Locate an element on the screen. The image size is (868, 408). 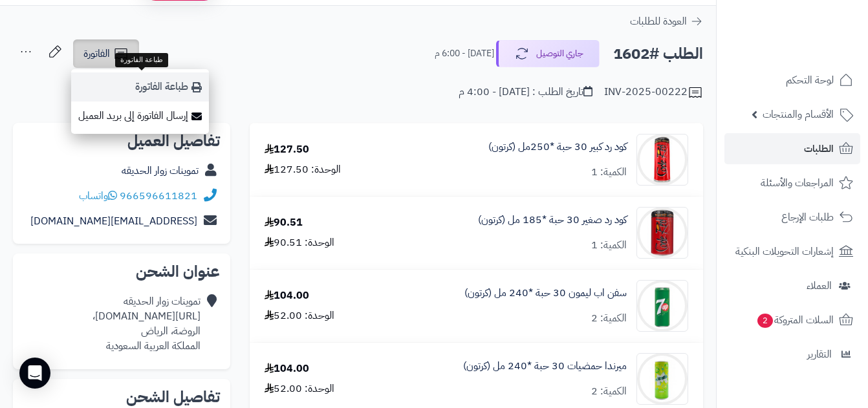
div: 127.50 is located at coordinates (287, 149).